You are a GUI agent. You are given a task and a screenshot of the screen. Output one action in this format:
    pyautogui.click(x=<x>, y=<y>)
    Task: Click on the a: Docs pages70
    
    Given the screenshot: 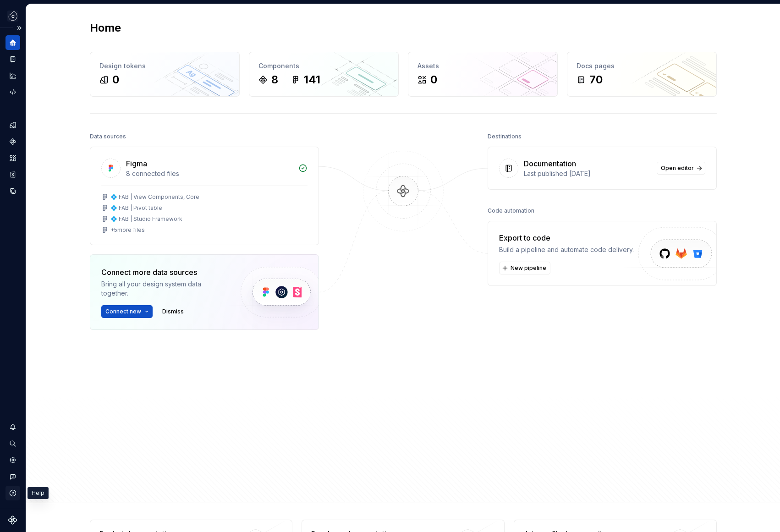 What is the action you would take?
    pyautogui.click(x=642, y=74)
    